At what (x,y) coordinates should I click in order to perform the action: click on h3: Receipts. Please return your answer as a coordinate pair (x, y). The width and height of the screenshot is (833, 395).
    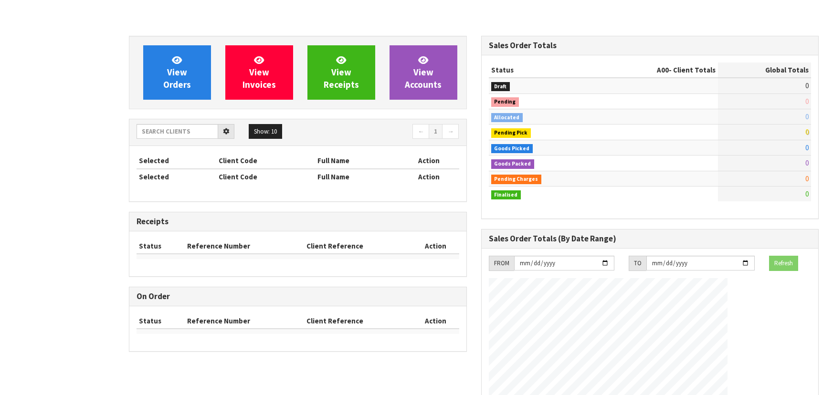
    Looking at the image, I should click on (298, 221).